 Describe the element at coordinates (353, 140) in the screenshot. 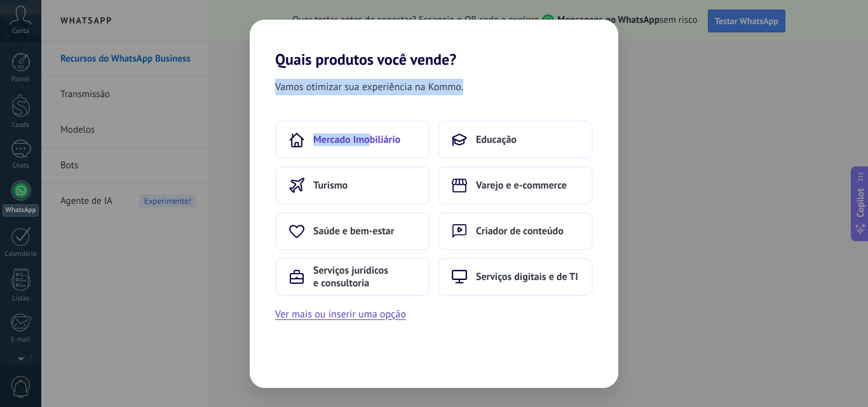

I see `button: Mercado Imobiliário` at that location.